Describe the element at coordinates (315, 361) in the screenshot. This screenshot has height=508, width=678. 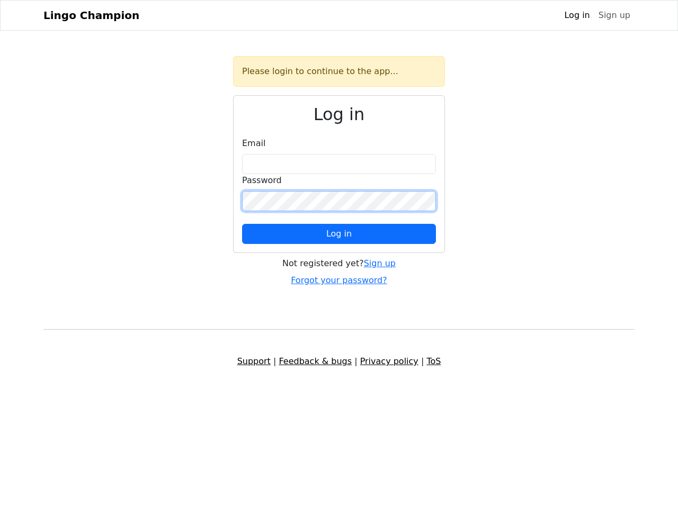
I see `a: Feedback & bugs` at that location.